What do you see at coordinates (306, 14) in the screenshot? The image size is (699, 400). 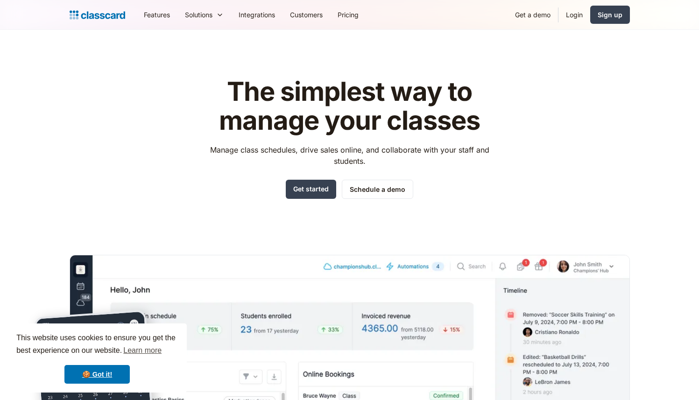 I see `a: Customers` at bounding box center [306, 14].